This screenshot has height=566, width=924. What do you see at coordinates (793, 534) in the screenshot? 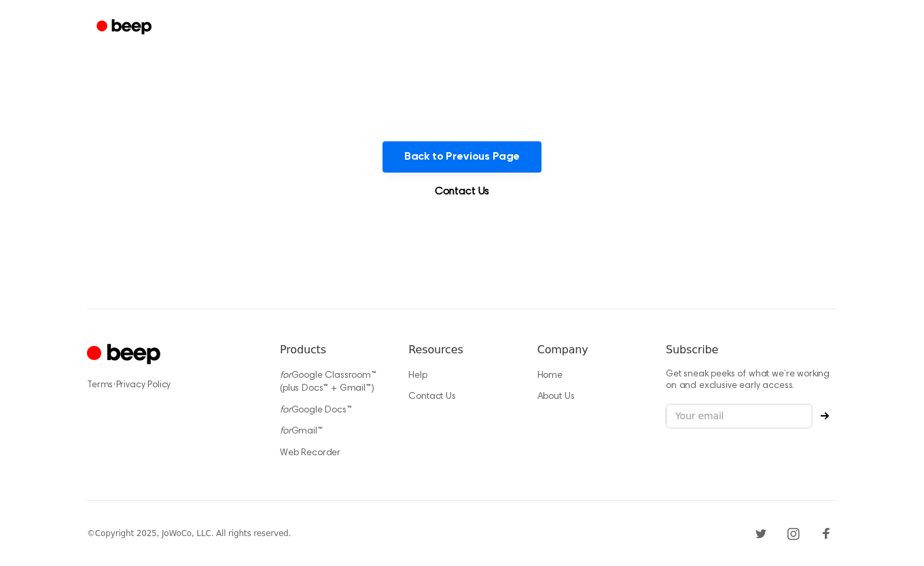
I see `a: Instagram` at bounding box center [793, 534].